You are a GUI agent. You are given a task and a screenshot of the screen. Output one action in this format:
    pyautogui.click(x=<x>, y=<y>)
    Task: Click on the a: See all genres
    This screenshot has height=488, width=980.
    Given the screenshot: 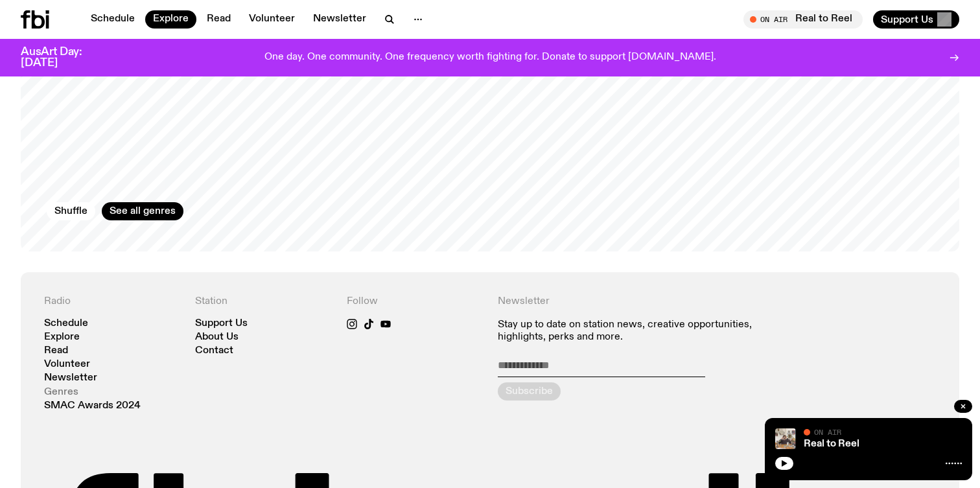 What is the action you would take?
    pyautogui.click(x=143, y=211)
    